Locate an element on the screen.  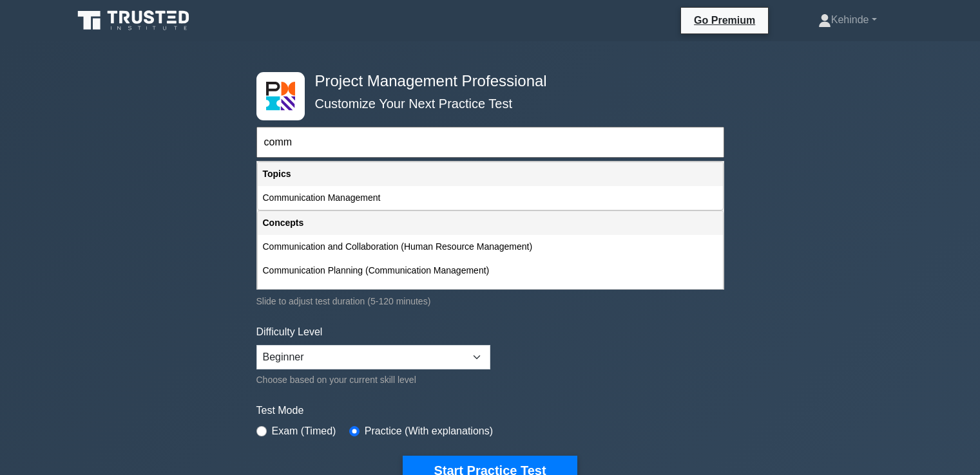
div: Communication Planning (Communication Management) is located at coordinates (491, 271).